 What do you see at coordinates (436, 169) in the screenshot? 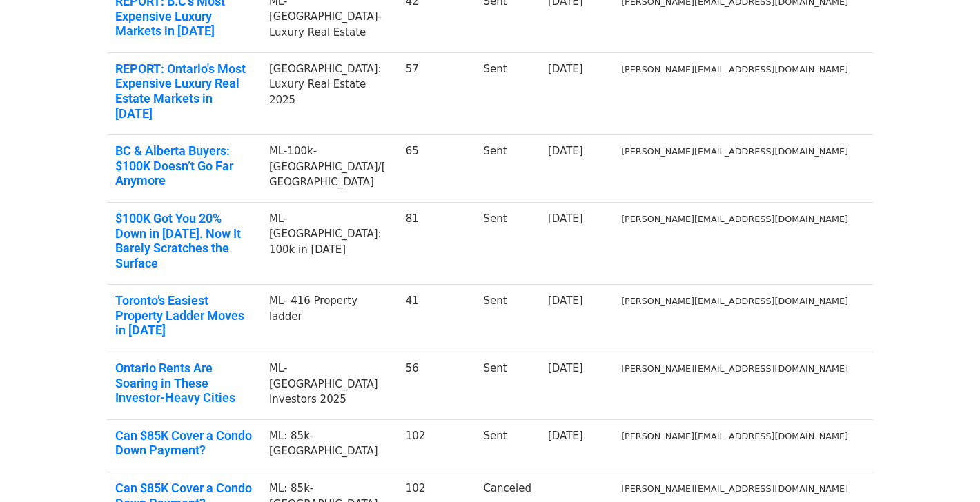
I see `td: 65` at bounding box center [436, 169].